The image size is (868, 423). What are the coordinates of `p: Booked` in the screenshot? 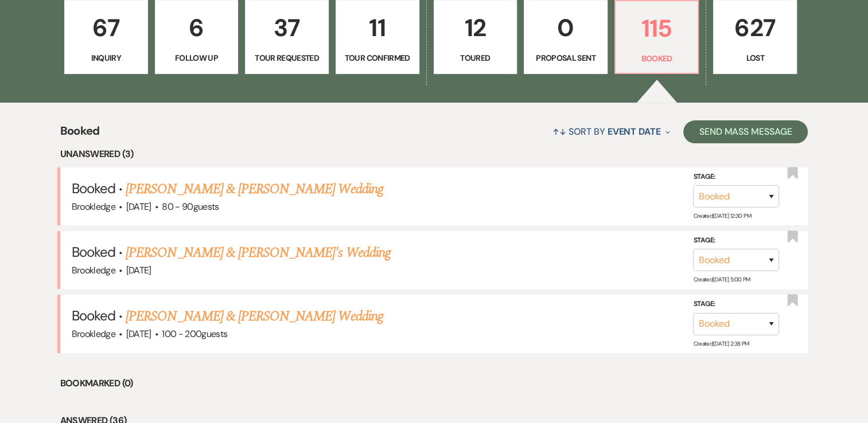 It's located at (657, 58).